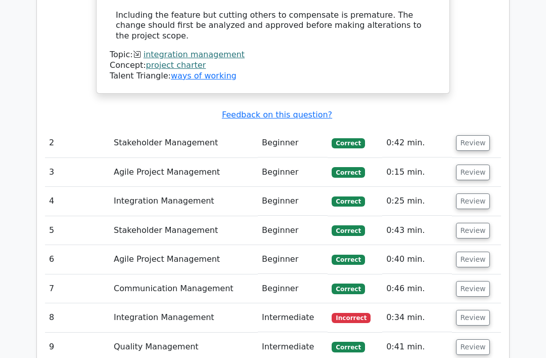 This screenshot has height=358, width=546. What do you see at coordinates (204, 76) in the screenshot?
I see `a: ways of working` at bounding box center [204, 76].